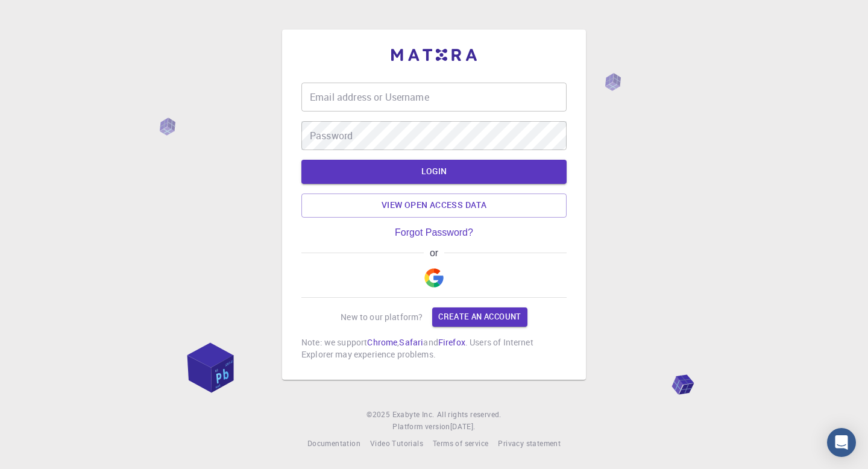 The height and width of the screenshot is (469, 868). I want to click on a: Chrome, so click(382, 342).